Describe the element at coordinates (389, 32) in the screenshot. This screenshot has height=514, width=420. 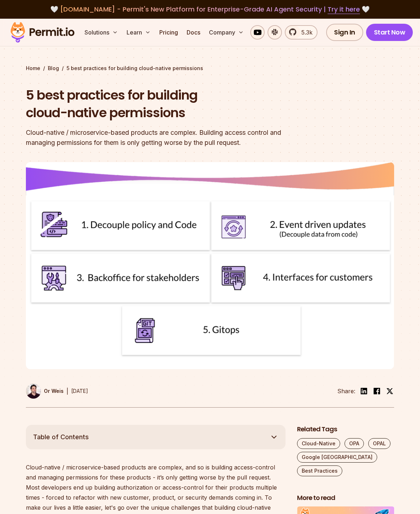
I see `a: Start Now` at that location.